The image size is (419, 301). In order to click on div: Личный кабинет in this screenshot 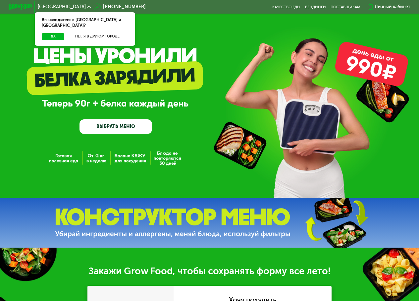, I will do `click(393, 7)`.